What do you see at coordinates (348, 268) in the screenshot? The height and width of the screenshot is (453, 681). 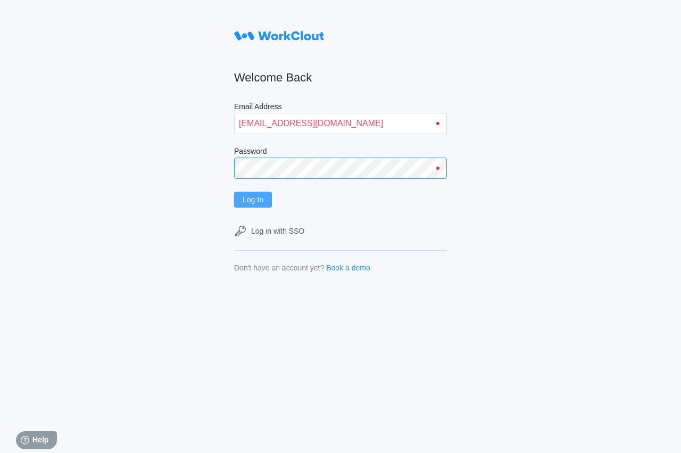 I see `a: Book a demo` at bounding box center [348, 268].